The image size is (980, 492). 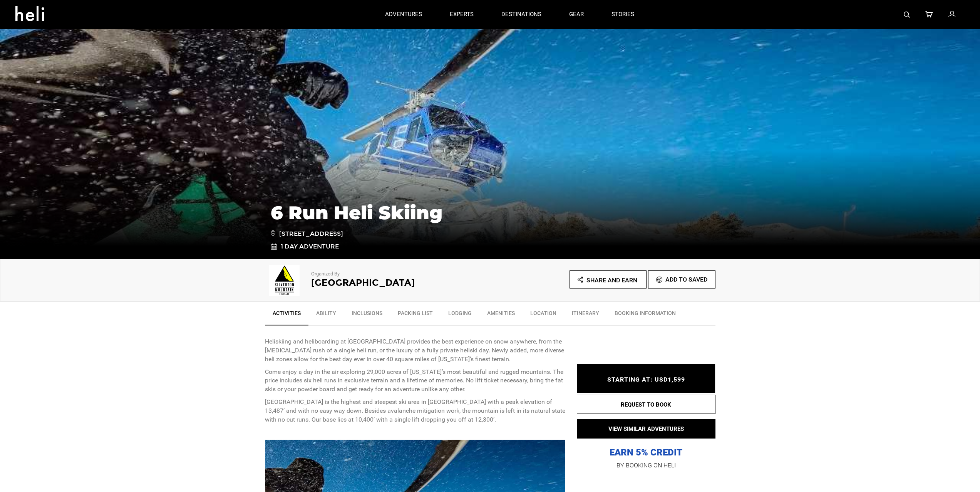 What do you see at coordinates (646, 465) in the screenshot?
I see `p: BY BOOKING ON HELI` at bounding box center [646, 465].